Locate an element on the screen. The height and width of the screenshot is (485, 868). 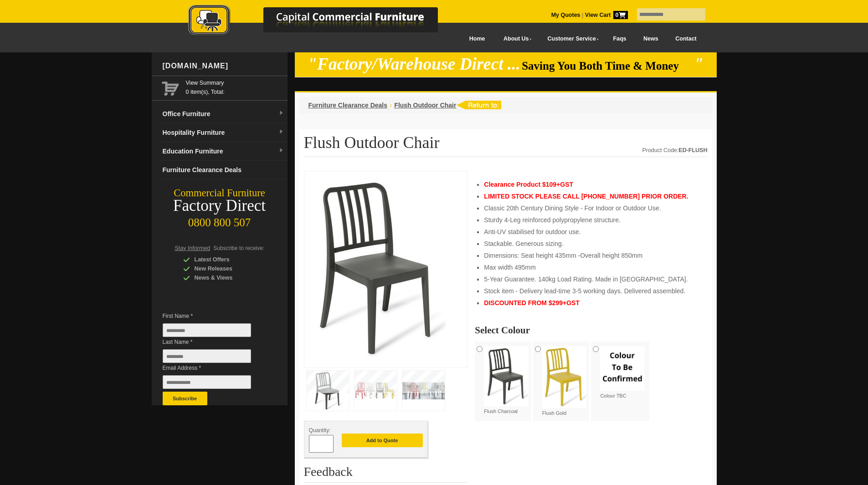
button: Add to Quote is located at coordinates (382, 440).